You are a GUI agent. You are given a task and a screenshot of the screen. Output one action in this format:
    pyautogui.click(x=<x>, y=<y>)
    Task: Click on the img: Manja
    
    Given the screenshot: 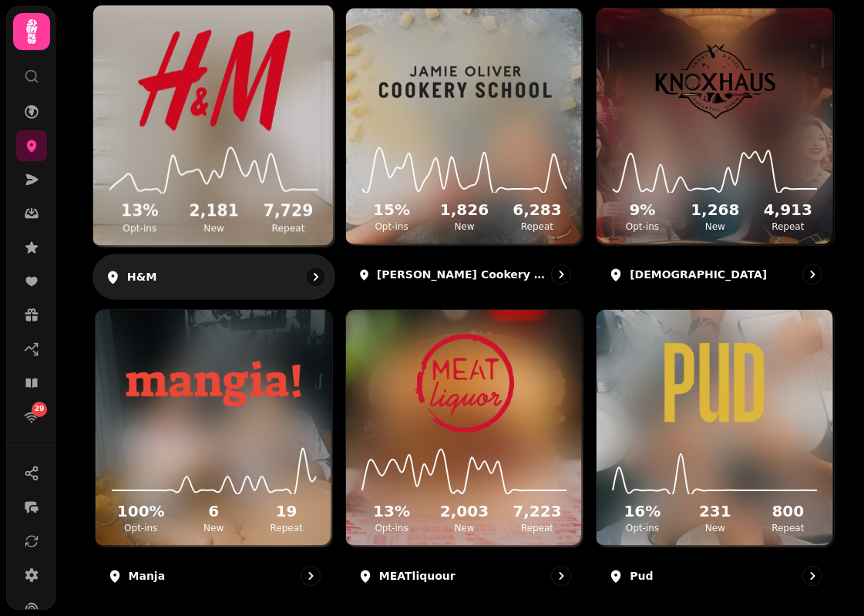 What is the action you would take?
    pyautogui.click(x=213, y=383)
    